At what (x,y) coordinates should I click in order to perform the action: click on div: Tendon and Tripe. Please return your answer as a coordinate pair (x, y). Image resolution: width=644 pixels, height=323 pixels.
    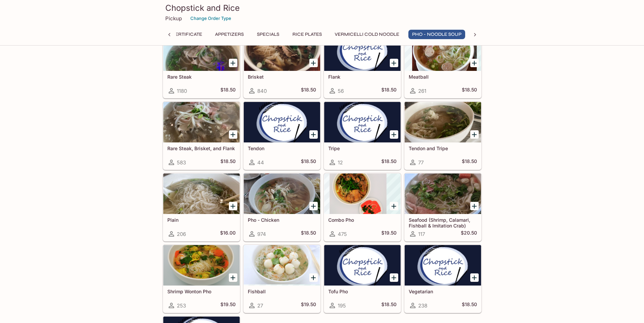
    Looking at the image, I should click on (443, 122).